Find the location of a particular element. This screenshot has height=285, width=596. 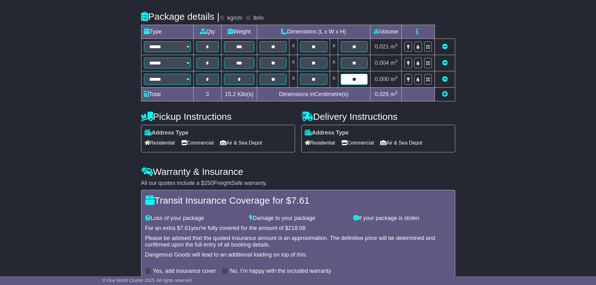

td: Qty is located at coordinates (207, 32).